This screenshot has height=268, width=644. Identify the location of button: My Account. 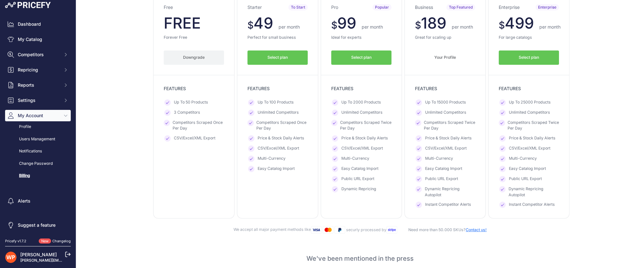
(38, 116).